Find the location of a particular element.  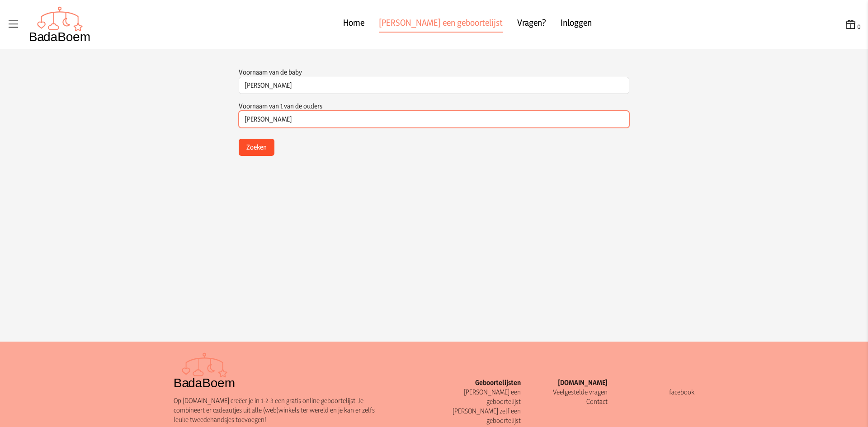

a: Home is located at coordinates (354, 24).